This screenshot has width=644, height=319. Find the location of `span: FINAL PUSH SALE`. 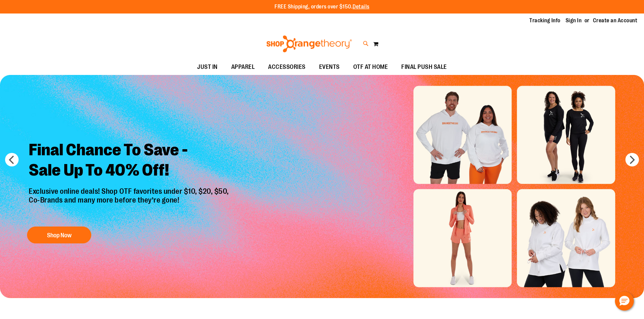

span: FINAL PUSH SALE is located at coordinates (424, 67).